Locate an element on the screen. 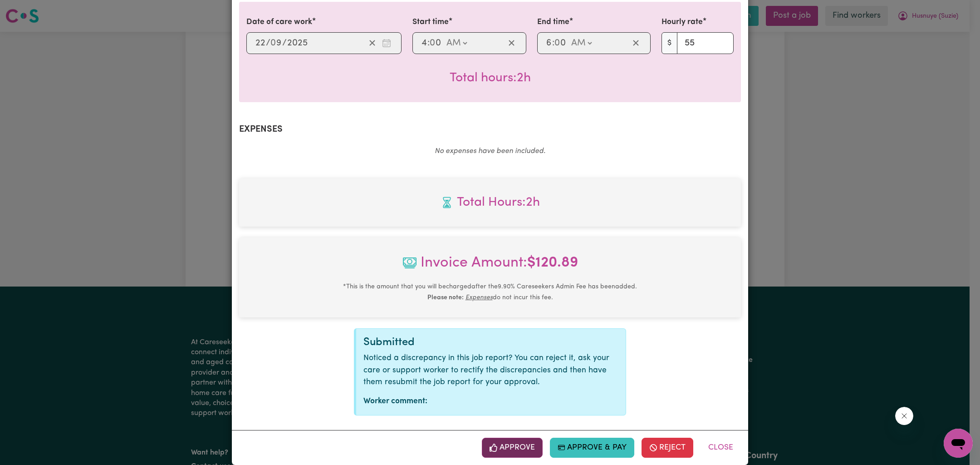  button: Enter the date of care work is located at coordinates (387, 43).